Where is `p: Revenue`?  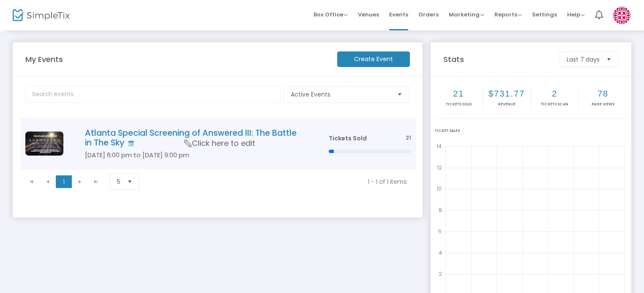 p: Revenue is located at coordinates (507, 105).